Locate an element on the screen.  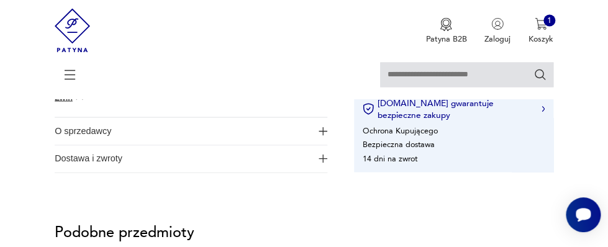
button: Ikona plusaDostawa i zwroty is located at coordinates (191, 158).